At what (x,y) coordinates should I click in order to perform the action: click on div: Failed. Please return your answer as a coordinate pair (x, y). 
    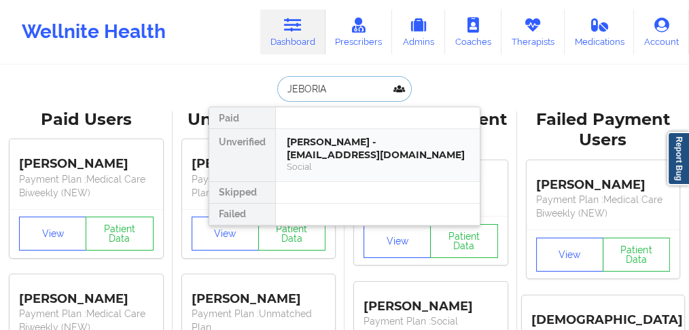
    Looking at the image, I should click on (242, 215).